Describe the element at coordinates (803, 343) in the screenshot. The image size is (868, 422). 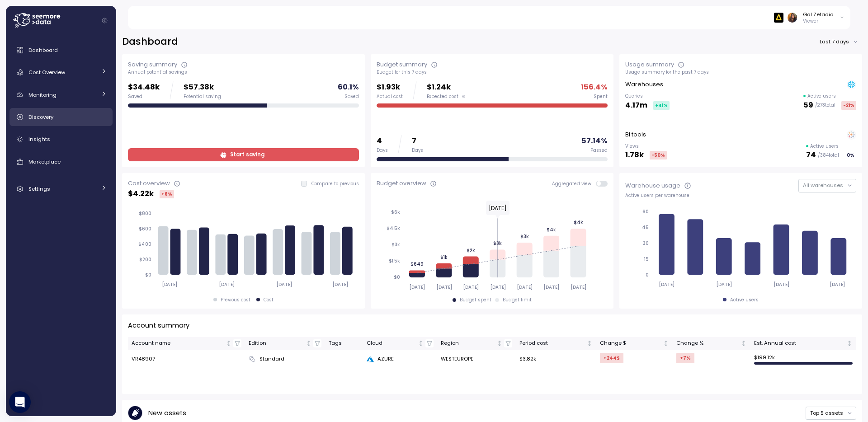
I see `th: Est. Annual costNot sorted` at that location.